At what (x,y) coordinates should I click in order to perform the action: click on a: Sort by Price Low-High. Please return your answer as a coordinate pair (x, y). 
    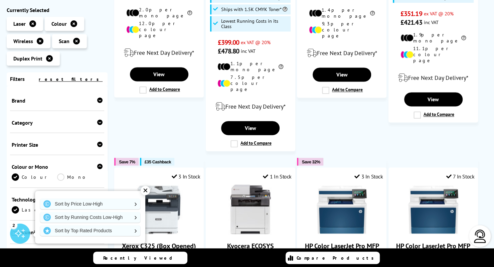
    Looking at the image, I should click on (90, 204).